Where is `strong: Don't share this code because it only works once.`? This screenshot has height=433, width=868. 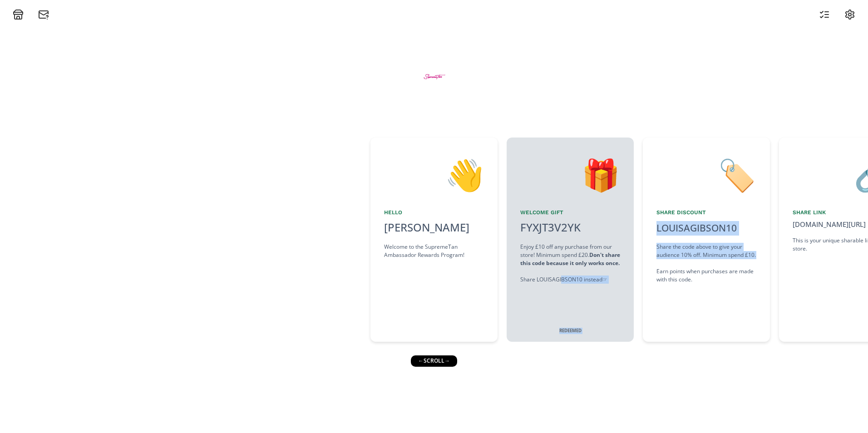 strong: Don't share this code because it only works once. is located at coordinates (570, 259).